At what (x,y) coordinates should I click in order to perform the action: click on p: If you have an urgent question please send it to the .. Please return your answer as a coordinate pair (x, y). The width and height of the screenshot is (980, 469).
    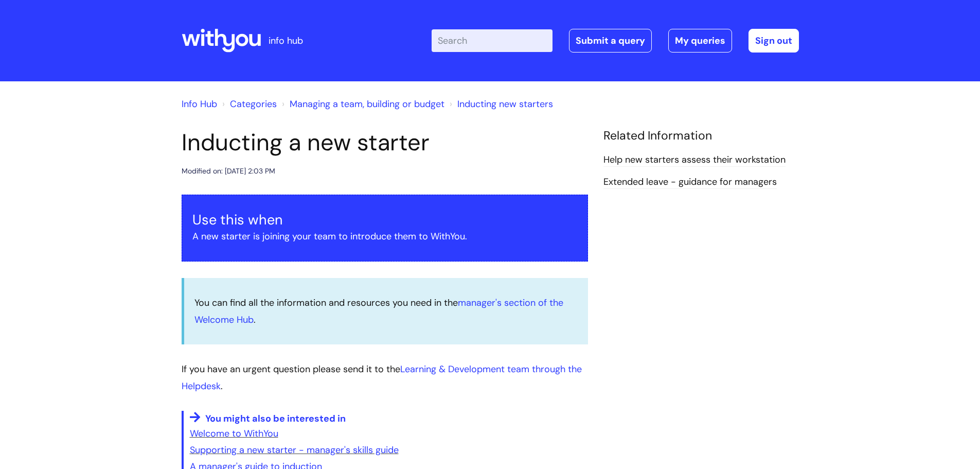
    Looking at the image, I should click on (385, 378).